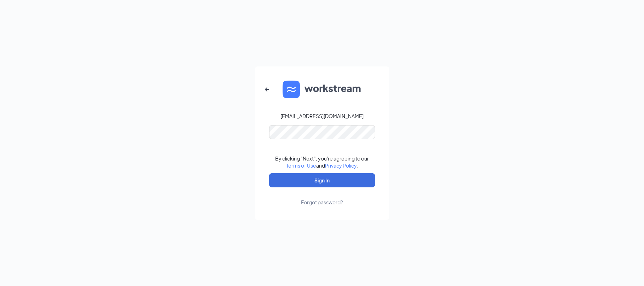 This screenshot has width=644, height=286. I want to click on a: Terms of Use, so click(301, 165).